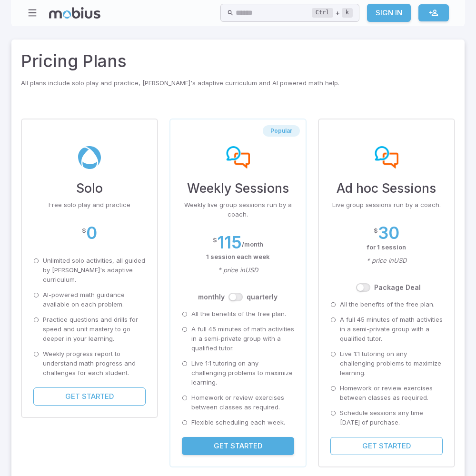 This screenshot has height=476, width=476. What do you see at coordinates (262, 297) in the screenshot?
I see `label: quarterly` at bounding box center [262, 297].